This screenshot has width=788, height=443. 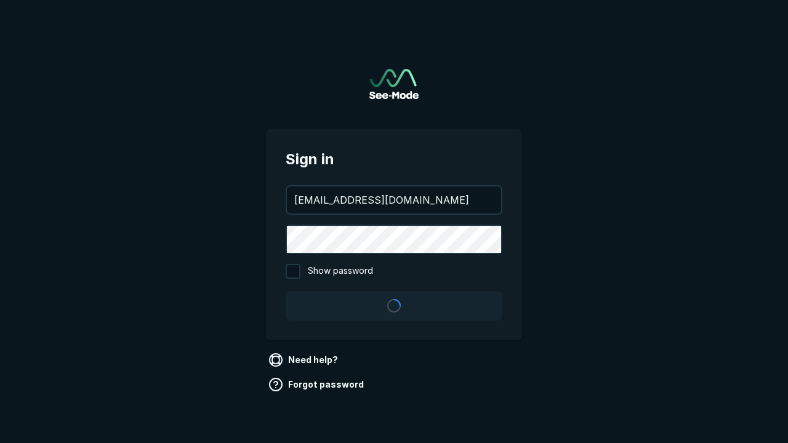 What do you see at coordinates (394, 84) in the screenshot?
I see `a: Go to sign in` at bounding box center [394, 84].